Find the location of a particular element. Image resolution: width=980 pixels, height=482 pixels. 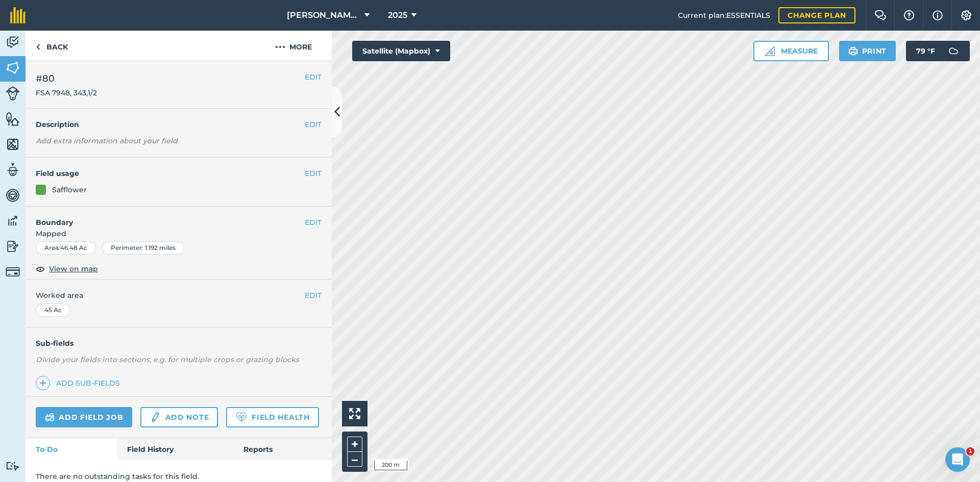

button: View on map is located at coordinates (67, 269).